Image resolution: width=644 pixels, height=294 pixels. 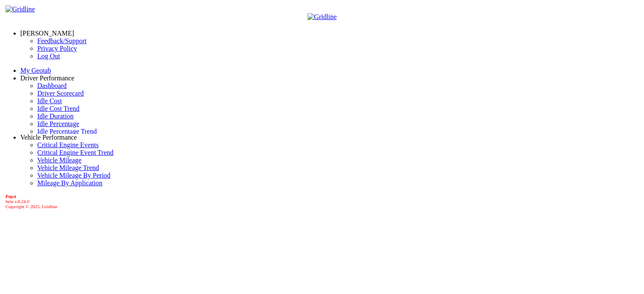 What do you see at coordinates (11, 196) in the screenshot?
I see `b: Pepsi` at bounding box center [11, 196].